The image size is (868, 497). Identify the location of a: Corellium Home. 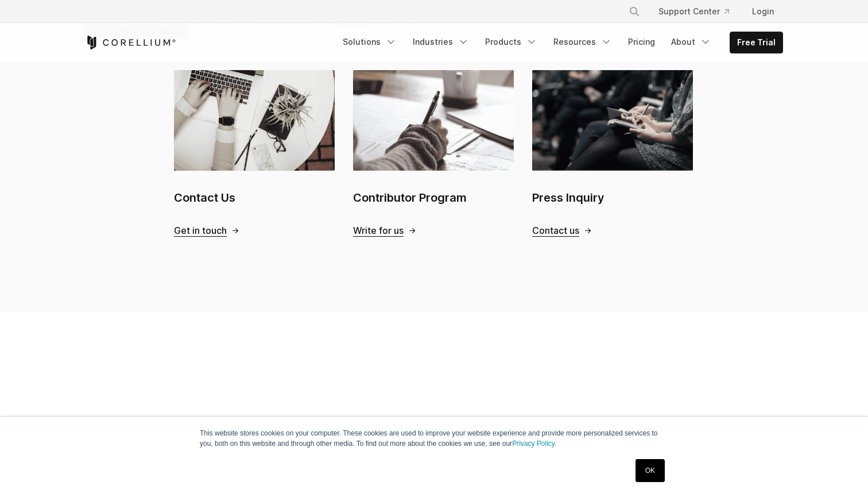
(130, 43).